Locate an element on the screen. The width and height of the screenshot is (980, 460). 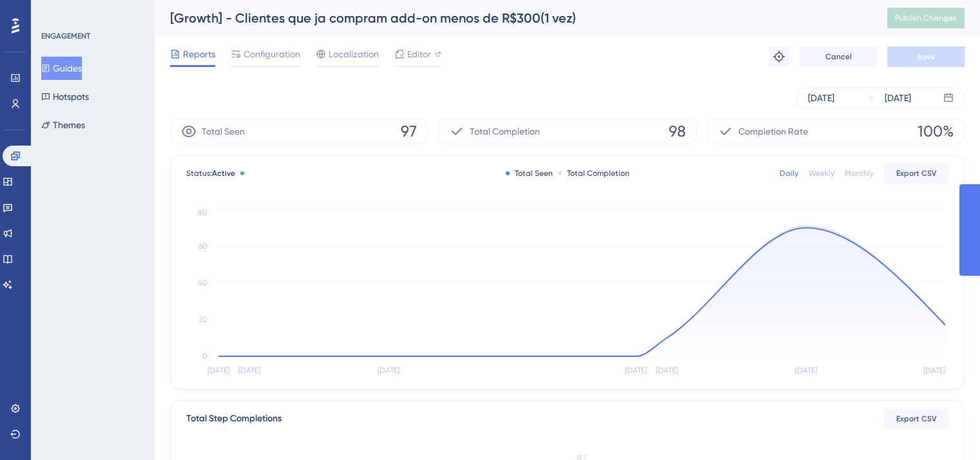
tspan: 0 is located at coordinates (205, 357).